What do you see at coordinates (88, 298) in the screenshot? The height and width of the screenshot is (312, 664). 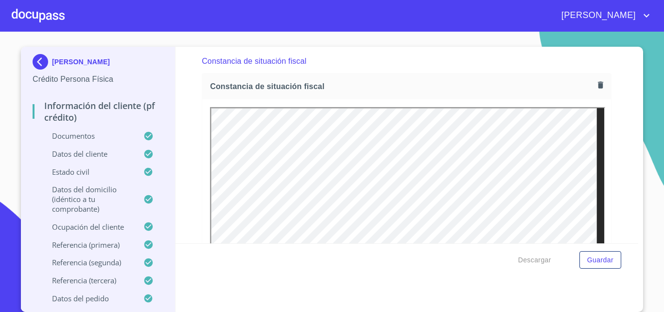 I see `p: Datos del pedido` at bounding box center [88, 298].